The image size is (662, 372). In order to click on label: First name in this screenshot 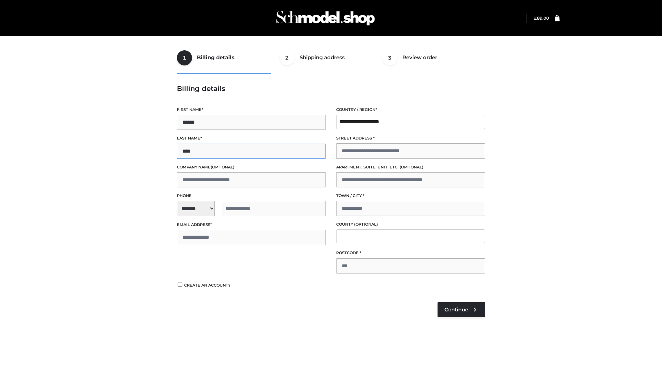, I will do `click(251, 110)`.